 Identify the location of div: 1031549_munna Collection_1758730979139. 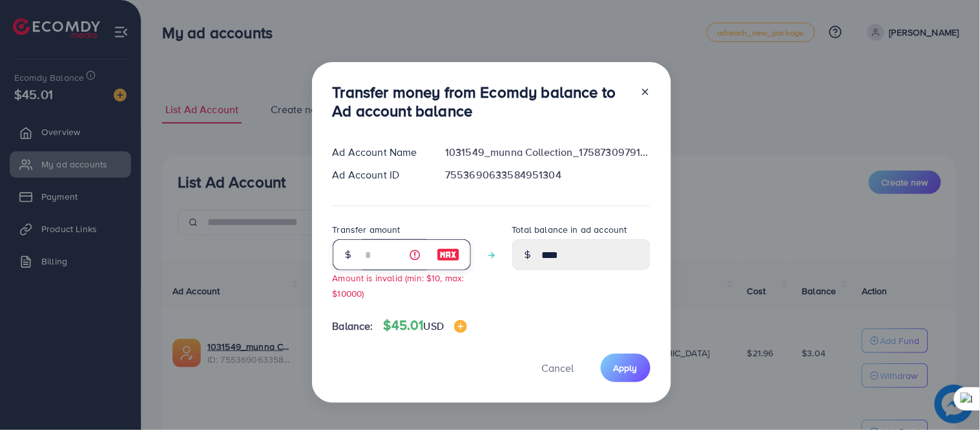
(547, 152).